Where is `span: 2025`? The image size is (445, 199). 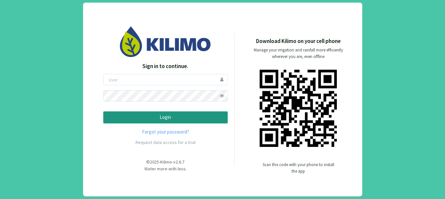
span: 2025 is located at coordinates (154, 162).